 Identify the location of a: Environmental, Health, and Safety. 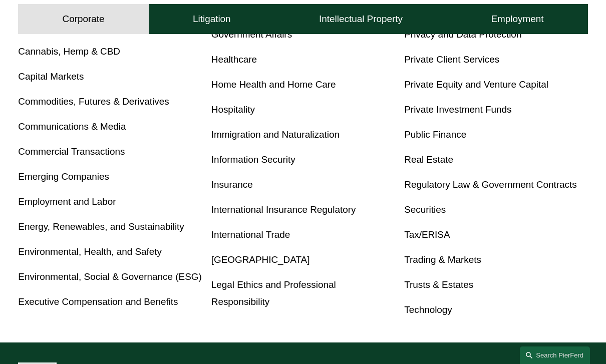
(90, 251).